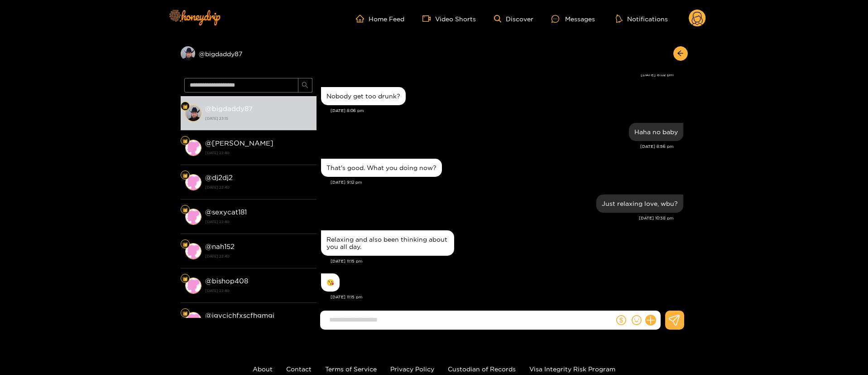  I want to click on div: Nobody get too drunk?, so click(363, 96).